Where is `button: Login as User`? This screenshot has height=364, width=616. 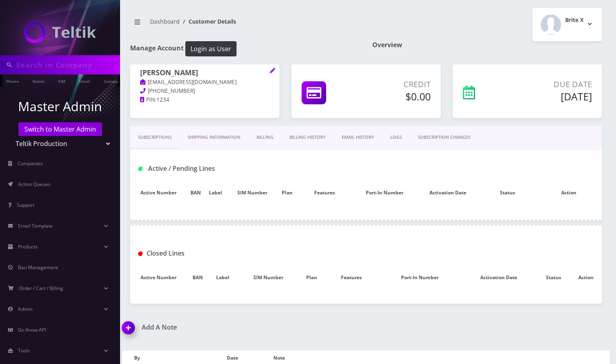
button: Login as User is located at coordinates (211, 49).